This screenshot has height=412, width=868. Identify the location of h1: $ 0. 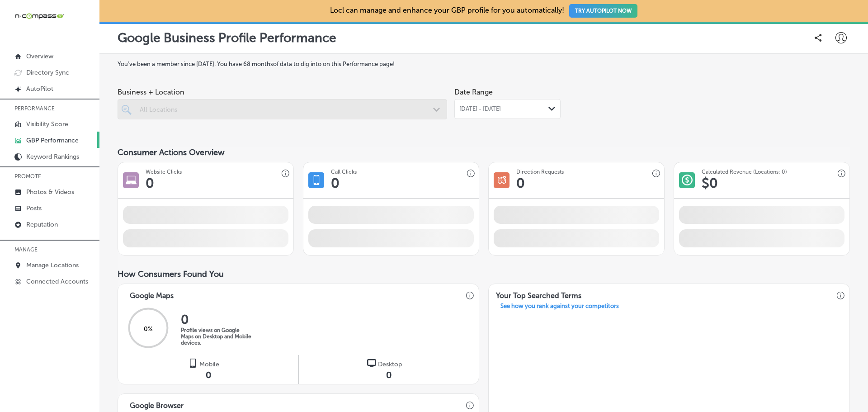
(710, 183).